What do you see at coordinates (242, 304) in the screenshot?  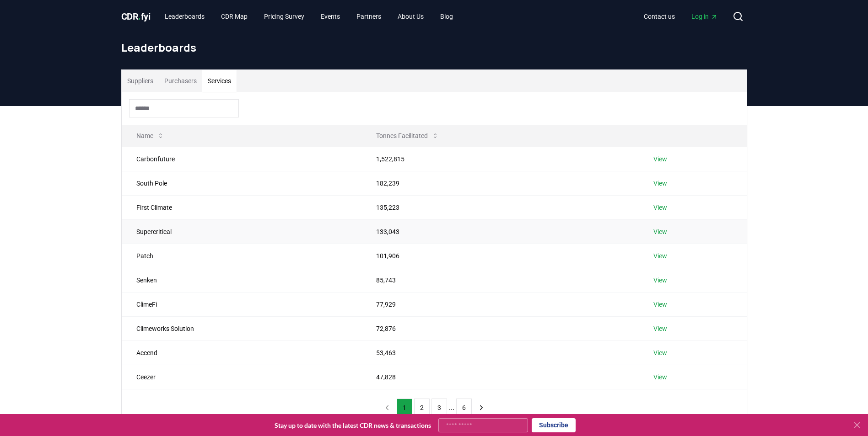 I see `td: ClimeFi` at bounding box center [242, 304].